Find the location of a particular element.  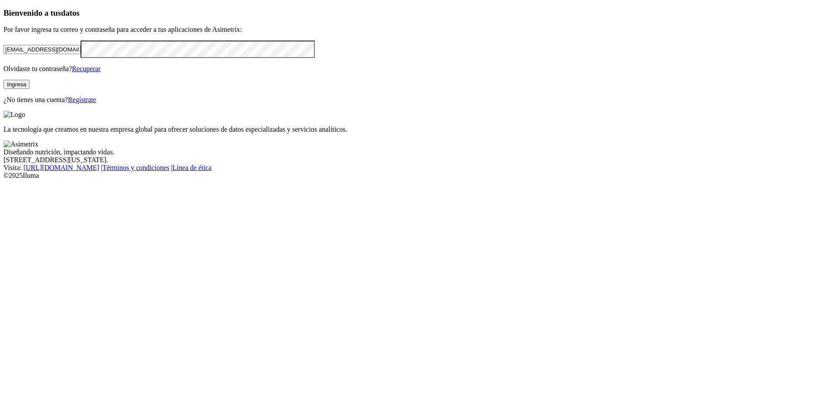

a: Recuperar is located at coordinates (86, 68).